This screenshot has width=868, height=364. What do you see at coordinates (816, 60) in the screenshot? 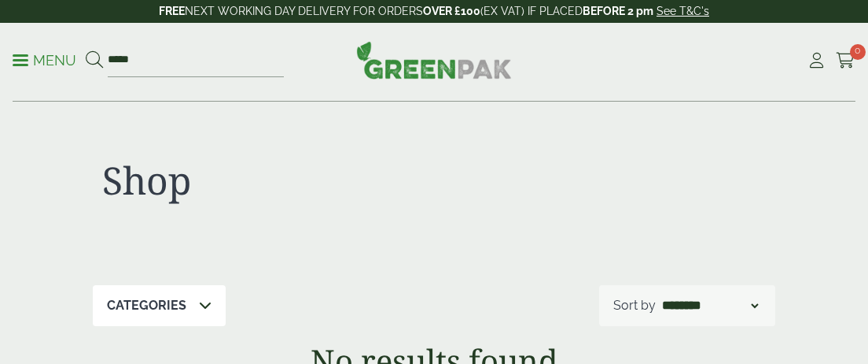
I see `i: My Account` at bounding box center [816, 60].